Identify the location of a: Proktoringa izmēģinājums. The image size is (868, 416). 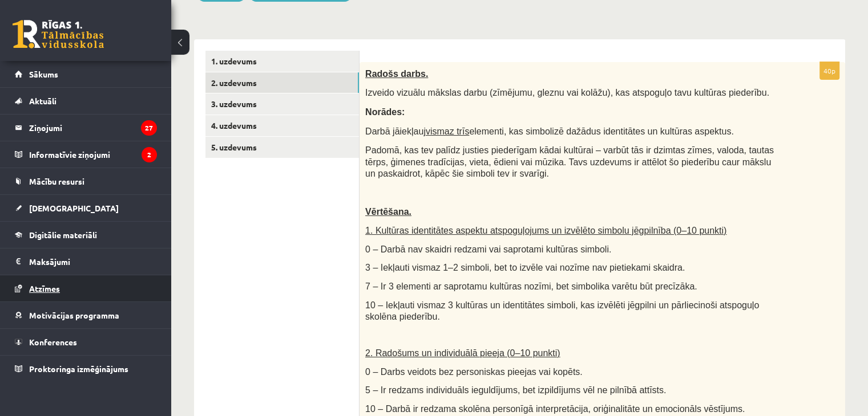
(86, 369).